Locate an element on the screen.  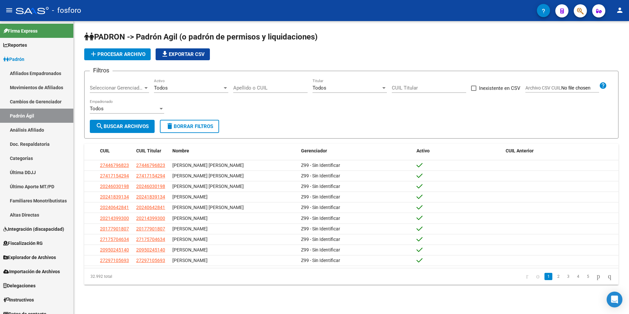
li: page 4 is located at coordinates (578, 277).